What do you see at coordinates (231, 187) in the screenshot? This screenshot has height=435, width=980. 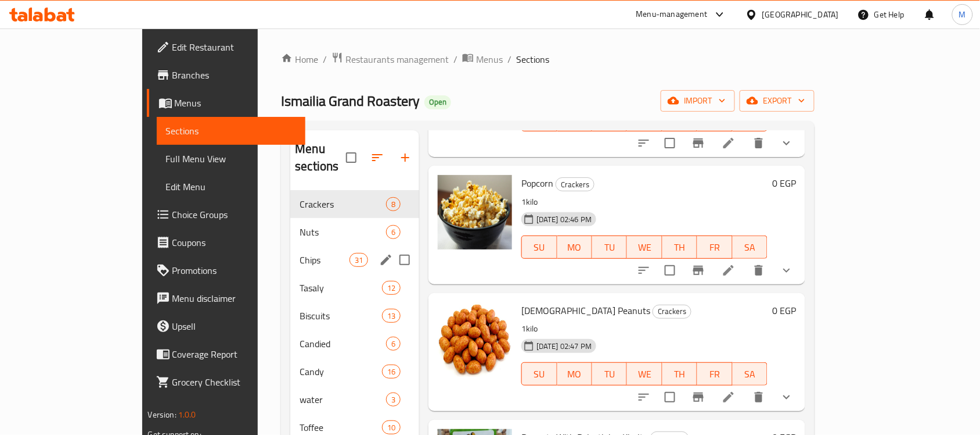 I see `span: Edit Menu` at bounding box center [231, 187].